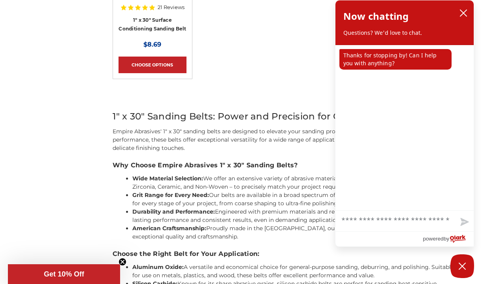  I want to click on strong: American Craftsmanship:, so click(169, 228).